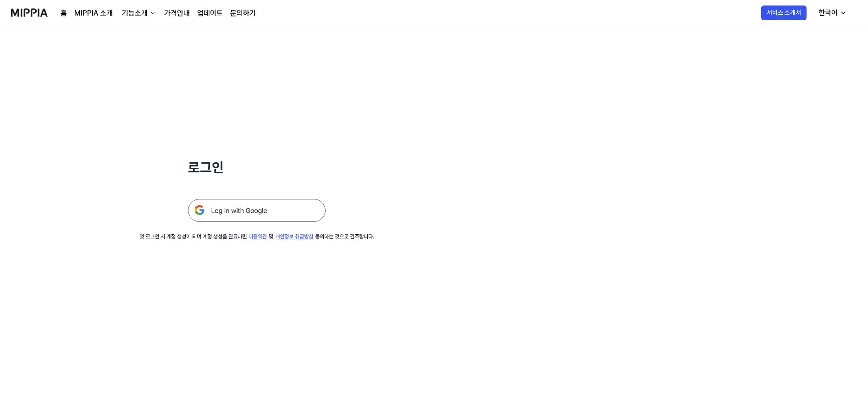 The width and height of the screenshot is (868, 414). I want to click on div: 한국어, so click(828, 13).